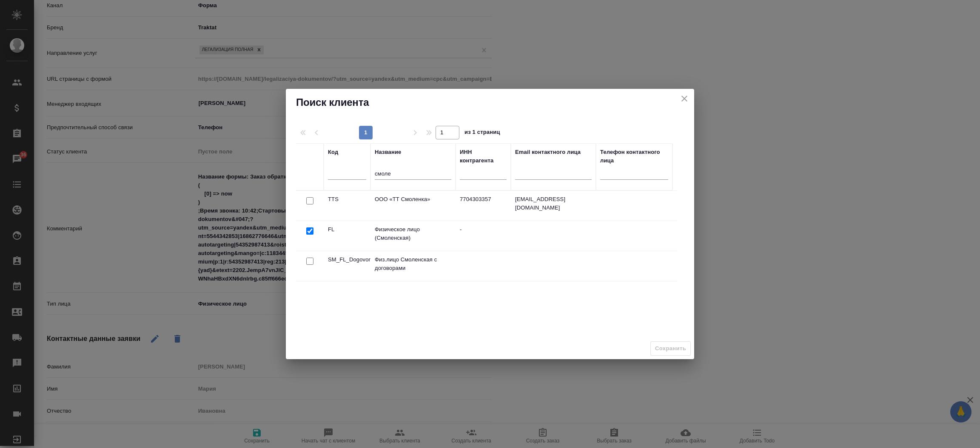 The width and height of the screenshot is (980, 448). Describe the element at coordinates (347, 236) in the screenshot. I see `td: FL` at that location.